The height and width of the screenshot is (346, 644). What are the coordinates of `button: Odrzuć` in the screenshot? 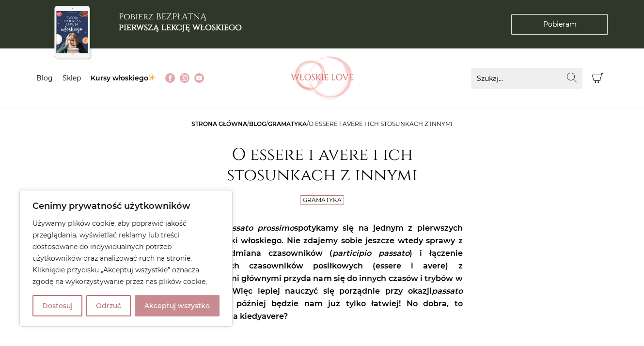 It's located at (109, 306).